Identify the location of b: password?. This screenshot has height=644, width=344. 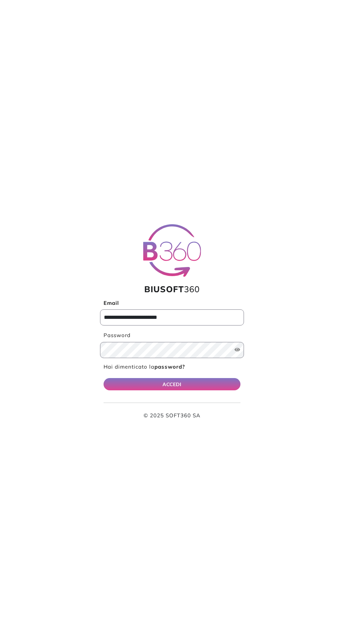
(169, 366).